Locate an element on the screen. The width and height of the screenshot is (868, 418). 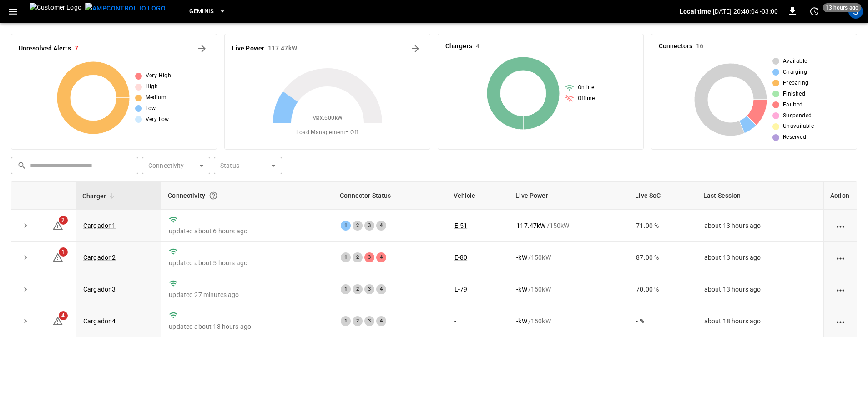
a: Cargador 3 is located at coordinates (100, 290).